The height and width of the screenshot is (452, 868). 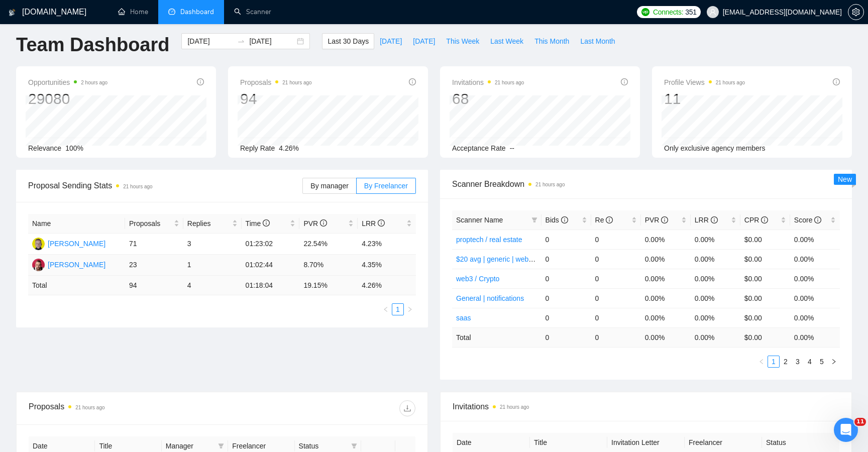 I want to click on img: MS, so click(x=38, y=264).